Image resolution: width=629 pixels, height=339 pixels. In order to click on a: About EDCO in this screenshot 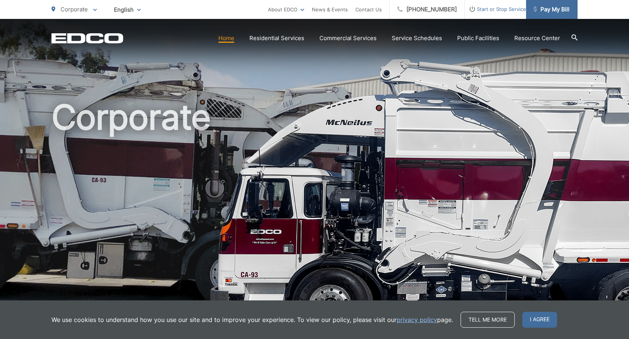, I will do `click(286, 9)`.